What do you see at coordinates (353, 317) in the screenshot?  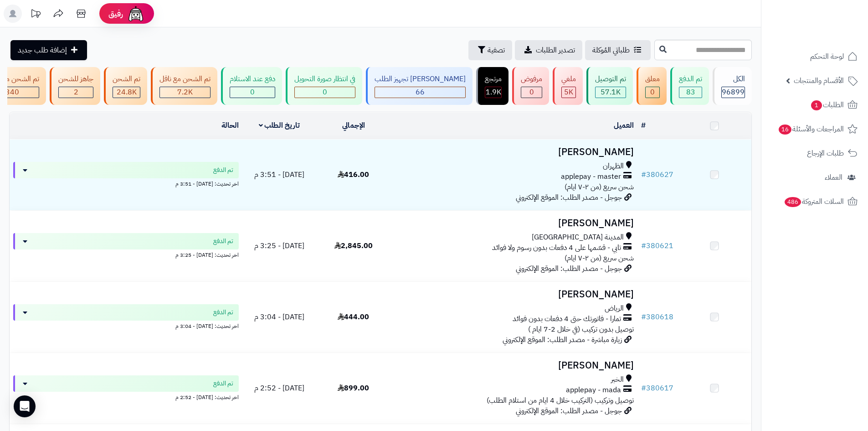 I see `span: 444.00` at bounding box center [353, 317].